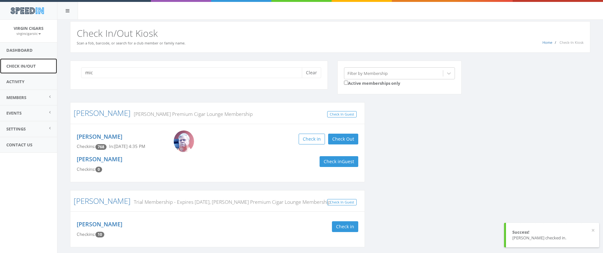  I want to click on div: Success!, so click(553, 232).